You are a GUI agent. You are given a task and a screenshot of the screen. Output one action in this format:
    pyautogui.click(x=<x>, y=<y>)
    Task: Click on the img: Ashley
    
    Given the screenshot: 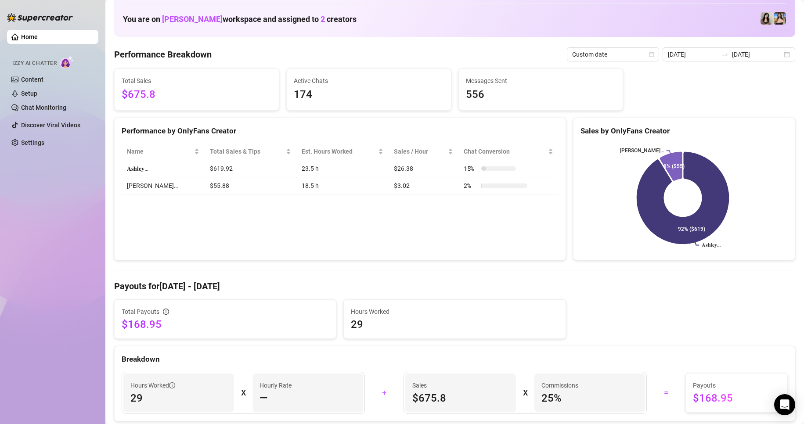 What is the action you would take?
    pyautogui.click(x=767, y=18)
    